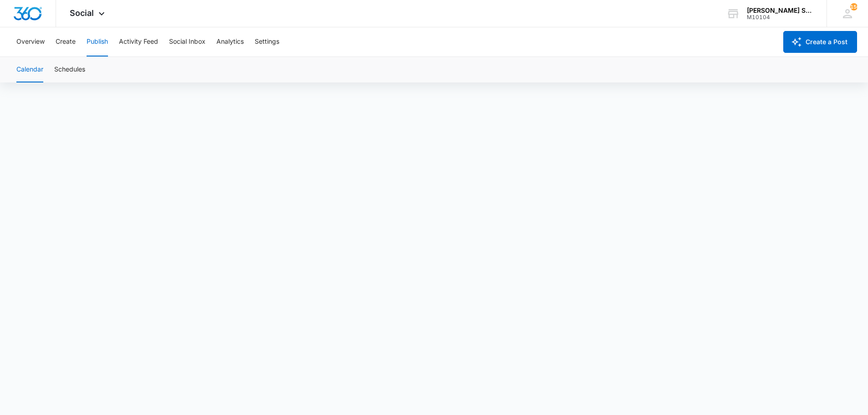 Image resolution: width=868 pixels, height=415 pixels. Describe the element at coordinates (187, 42) in the screenshot. I see `button: Social Inbox` at that location.